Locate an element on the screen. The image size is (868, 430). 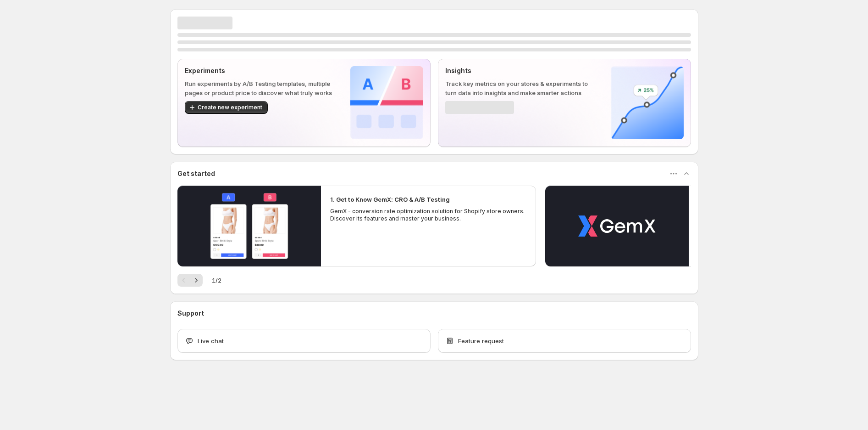
p: Insights is located at coordinates (520, 71).